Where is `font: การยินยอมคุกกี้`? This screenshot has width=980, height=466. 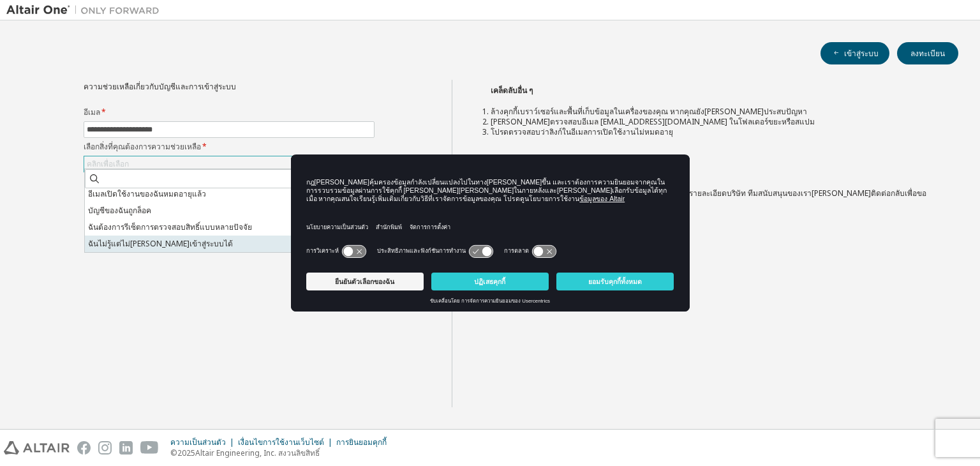
font: การยินยอมคุกกี้ is located at coordinates (361, 442).